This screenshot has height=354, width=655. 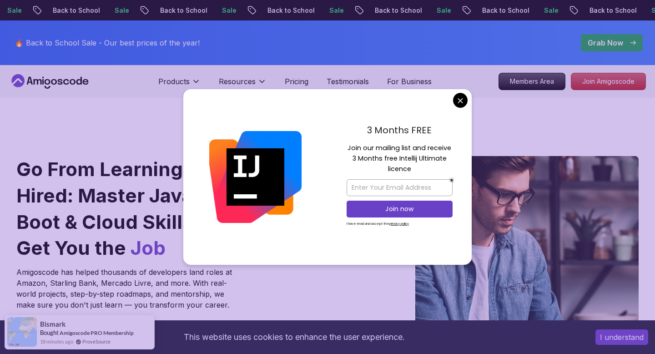 I want to click on span: Bismark, so click(x=53, y=324).